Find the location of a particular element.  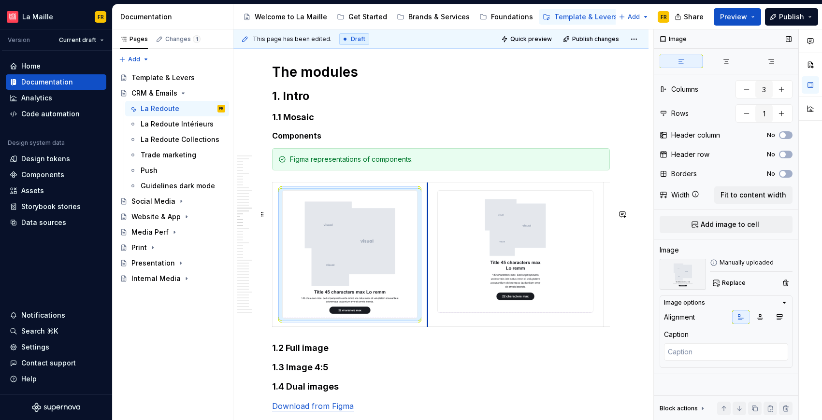

a: Data sources is located at coordinates (56, 223).